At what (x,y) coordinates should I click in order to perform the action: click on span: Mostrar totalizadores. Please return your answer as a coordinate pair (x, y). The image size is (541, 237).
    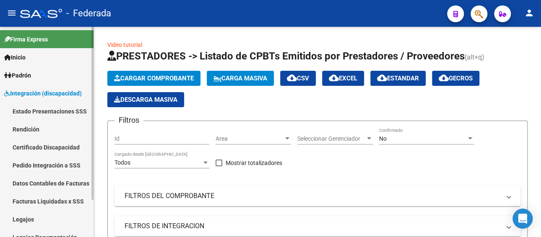
    Looking at the image, I should click on (254, 163).